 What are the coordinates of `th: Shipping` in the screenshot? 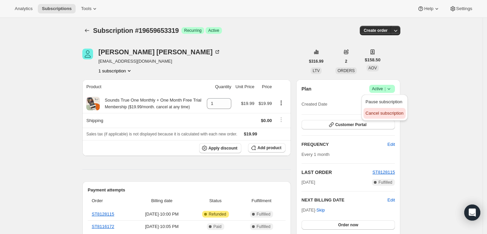 It's located at (143, 120).